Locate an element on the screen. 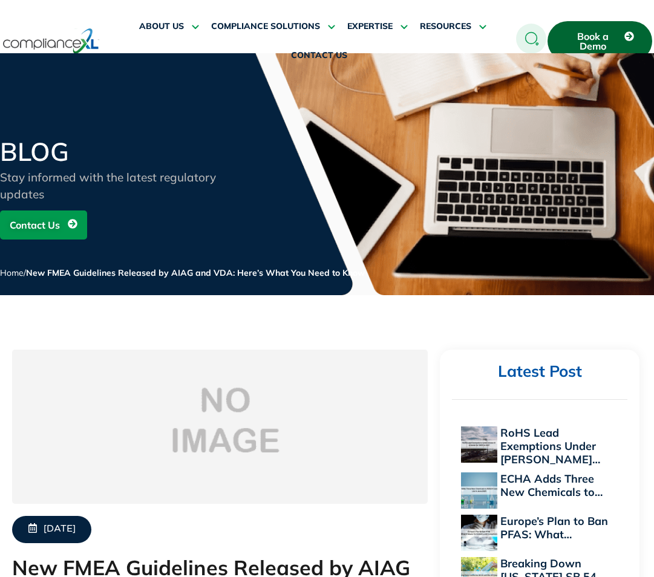  span: New FMEA Guidelines Released by AIAG and VDA: Here’s What You Need to Know is located at coordinates (195, 273).